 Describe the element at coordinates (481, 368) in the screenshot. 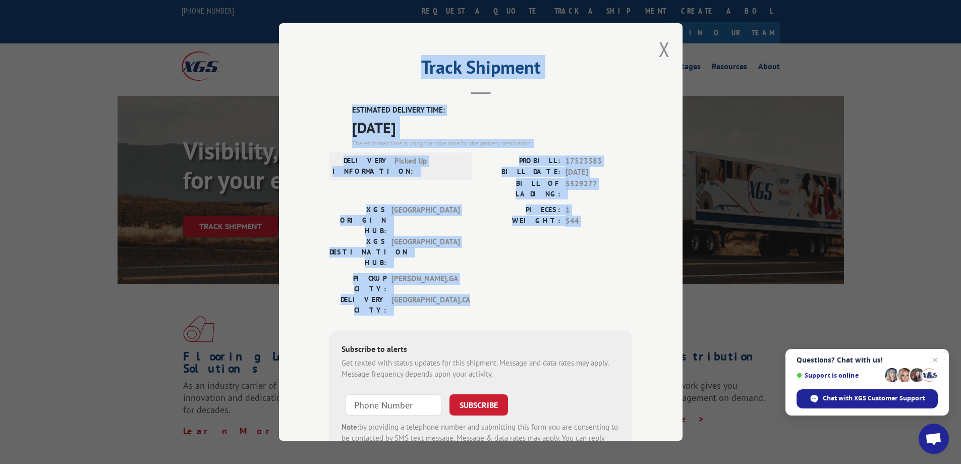

I see `div: Get texted with status updates for this shipment. Message and data rates may apply. Message frequ...` at that location.